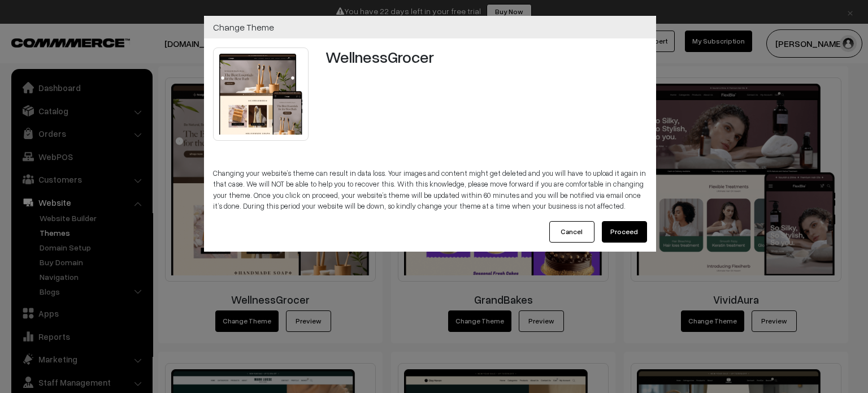 This screenshot has width=868, height=393. What do you see at coordinates (430, 190) in the screenshot?
I see `p: Changing your website’s theme can result in data loss. Your images and content might get deleted ...` at bounding box center [430, 190].